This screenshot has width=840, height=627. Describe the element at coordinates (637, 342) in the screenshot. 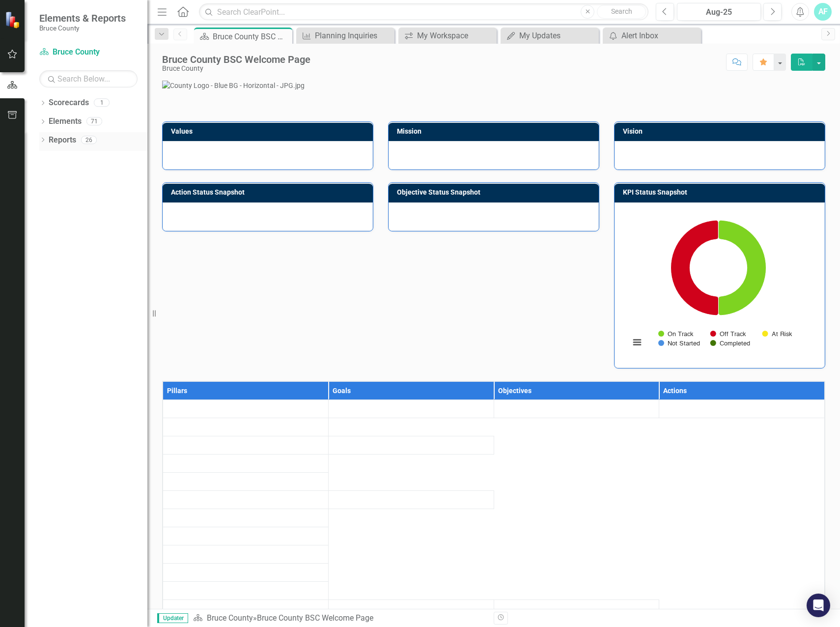

I see `button: View chart menu, Chart` at that location.